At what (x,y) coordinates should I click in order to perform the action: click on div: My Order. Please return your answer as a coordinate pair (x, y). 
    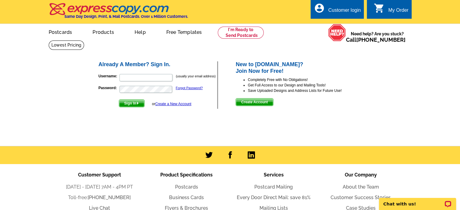
    Looking at the image, I should click on (399, 12).